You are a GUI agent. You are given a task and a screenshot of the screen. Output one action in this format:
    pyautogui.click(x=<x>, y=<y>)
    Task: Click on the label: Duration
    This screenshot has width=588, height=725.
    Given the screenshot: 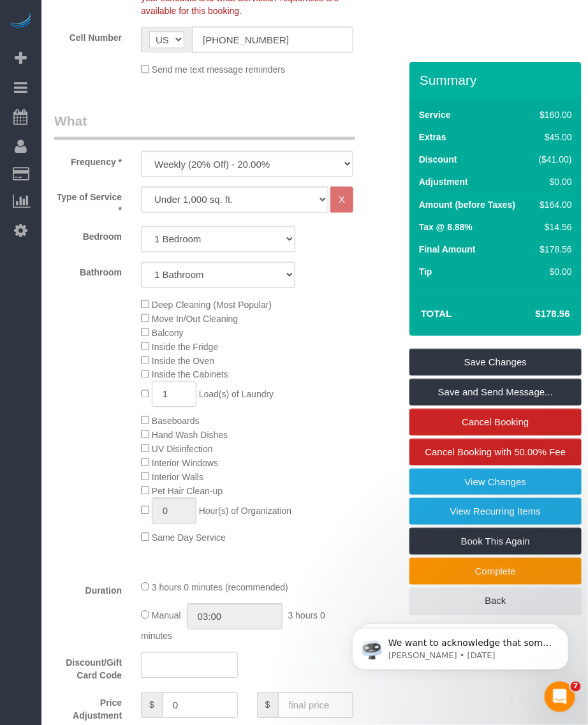 What is the action you would take?
    pyautogui.click(x=88, y=589)
    